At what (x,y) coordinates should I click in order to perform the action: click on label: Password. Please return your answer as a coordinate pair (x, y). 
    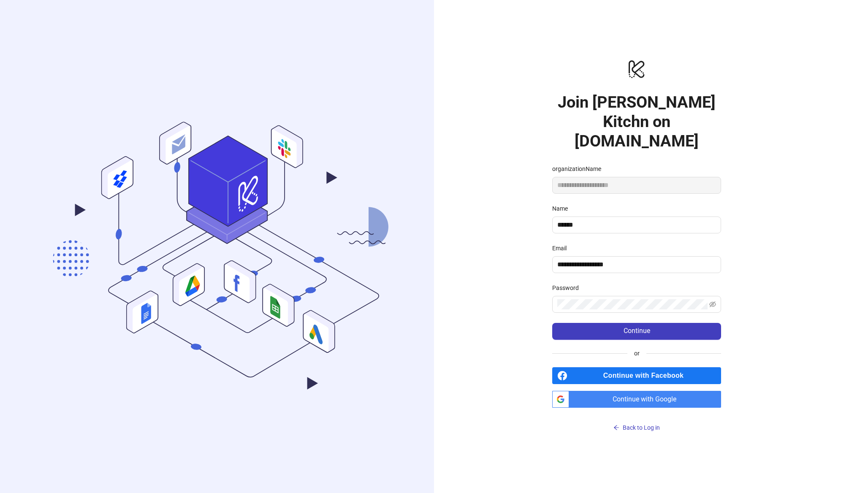
    Looking at the image, I should click on (568, 288).